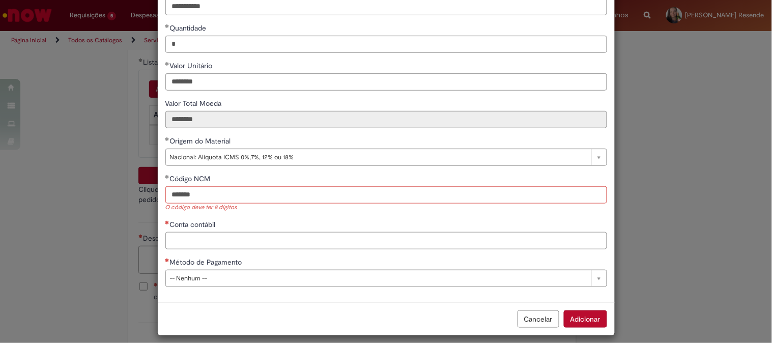 The height and width of the screenshot is (343, 772). Describe the element at coordinates (386, 120) in the screenshot. I see `input: Valor Total Moeda` at that location.